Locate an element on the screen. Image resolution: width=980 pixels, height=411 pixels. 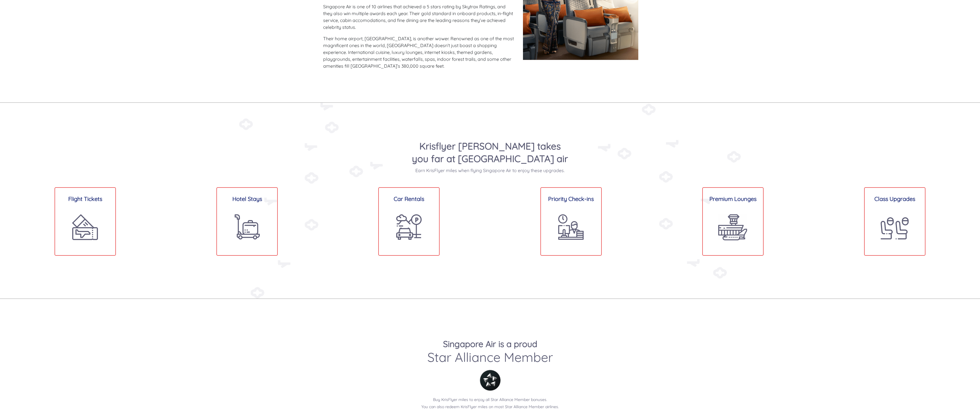
img: Class Upgrades is located at coordinates (895, 228).